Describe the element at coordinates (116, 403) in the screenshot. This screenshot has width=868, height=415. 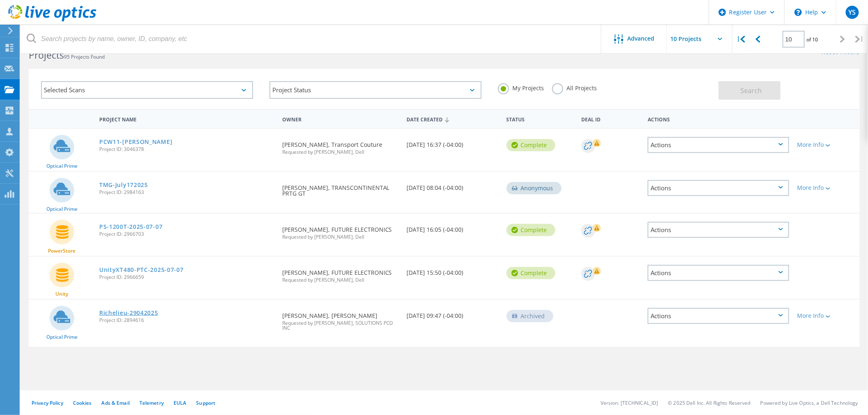
I see `a: Ads & Email` at that location.